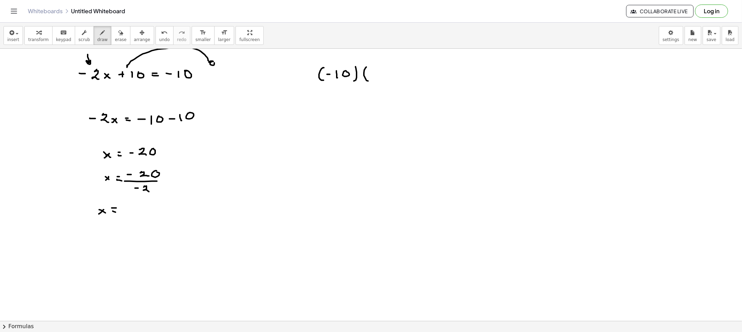 This screenshot has height=332, width=742. I want to click on a: Whiteboards, so click(45, 11).